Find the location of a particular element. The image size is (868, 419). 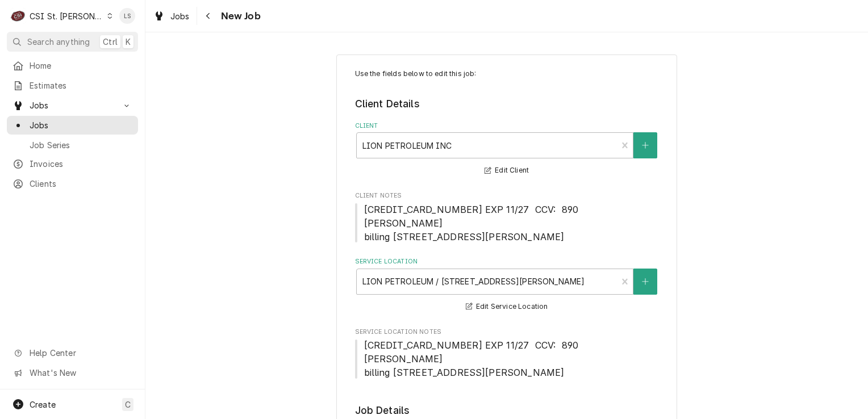

button: Edit Service Location is located at coordinates (506, 307).